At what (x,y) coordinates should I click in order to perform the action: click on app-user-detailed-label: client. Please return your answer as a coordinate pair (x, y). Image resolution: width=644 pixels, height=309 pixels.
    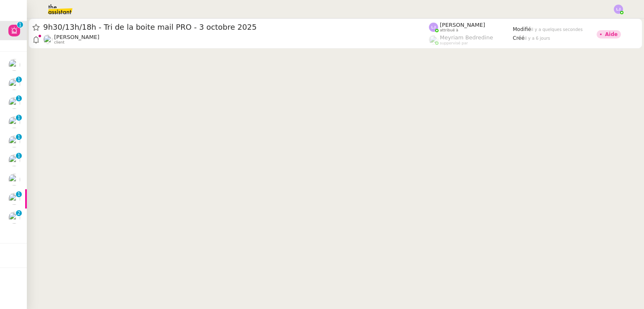
    Looking at the image, I should click on (236, 39).